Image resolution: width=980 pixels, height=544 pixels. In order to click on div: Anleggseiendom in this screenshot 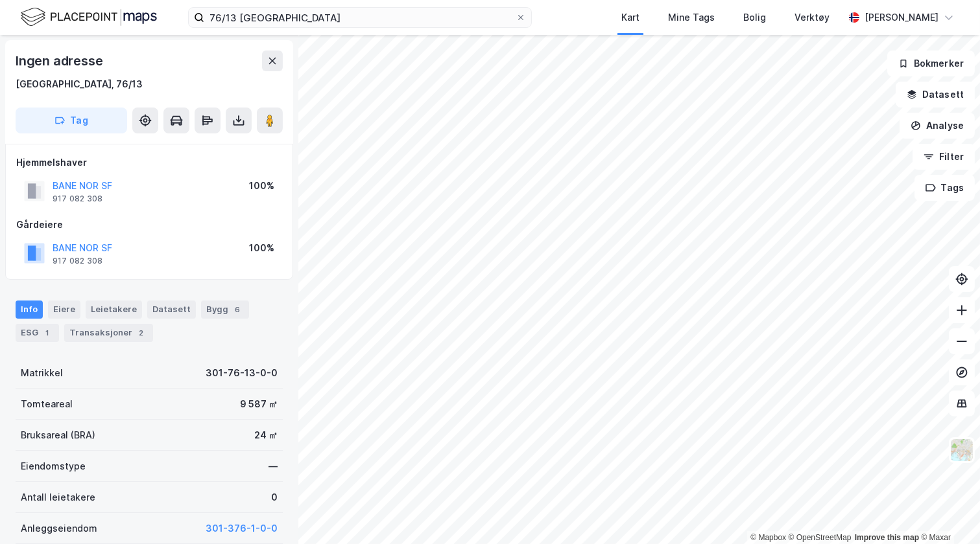, I will do `click(59, 529)`.